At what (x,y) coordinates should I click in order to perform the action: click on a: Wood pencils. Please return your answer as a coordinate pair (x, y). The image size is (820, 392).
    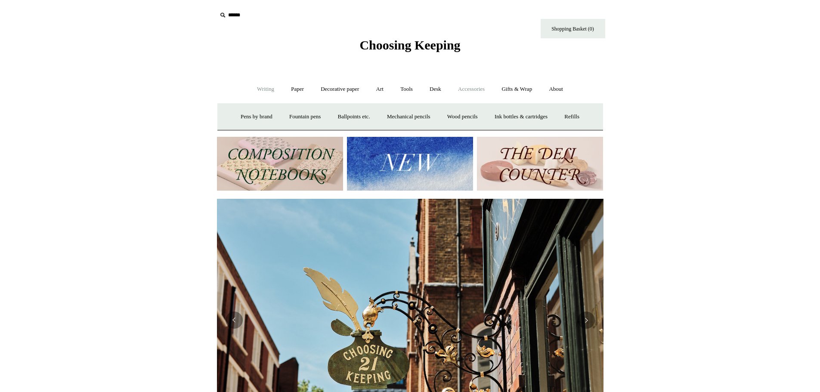
    Looking at the image, I should click on (462, 117).